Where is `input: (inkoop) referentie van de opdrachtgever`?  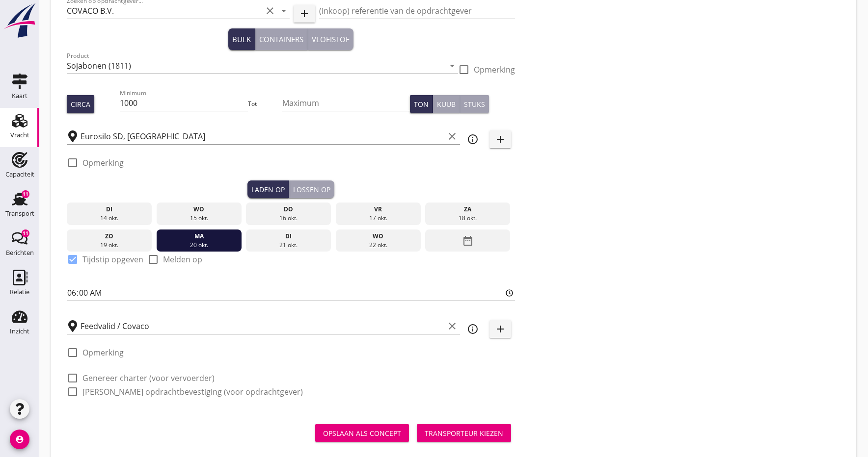
input: (inkoop) referentie van de opdrachtgever is located at coordinates (417, 10).